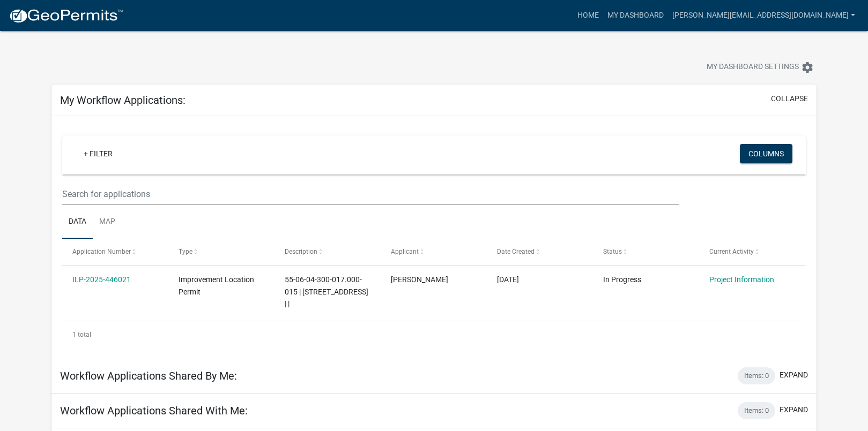 The height and width of the screenshot is (431, 868). Describe the element at coordinates (98, 153) in the screenshot. I see `a: + Filter` at that location.